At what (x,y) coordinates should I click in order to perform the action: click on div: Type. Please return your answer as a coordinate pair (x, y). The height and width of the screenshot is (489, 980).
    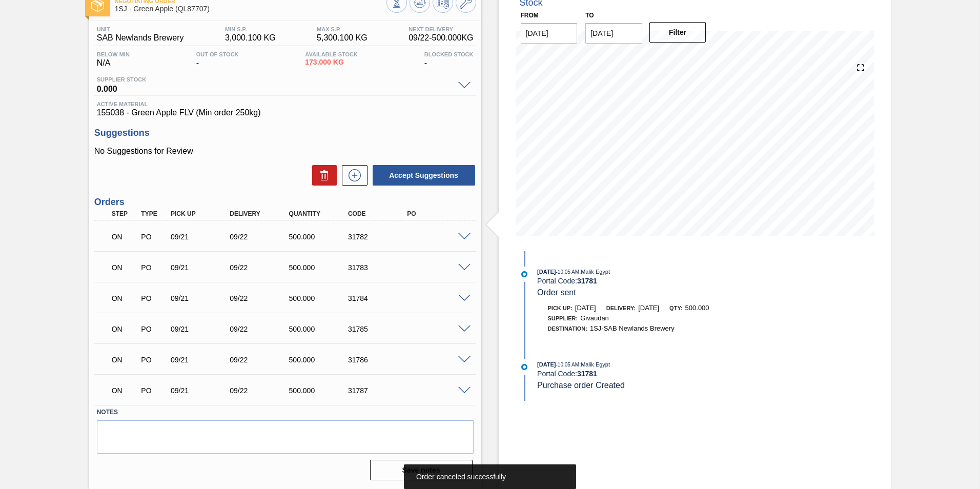
    Looking at the image, I should click on (153, 214).